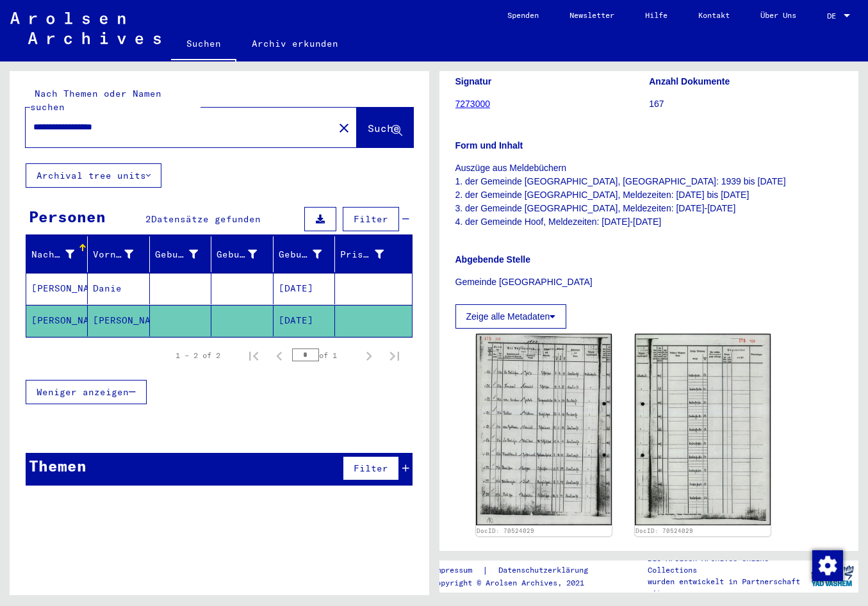 The height and width of the screenshot is (606, 868). I want to click on mat-header-cell: Geburtsname, so click(181, 255).